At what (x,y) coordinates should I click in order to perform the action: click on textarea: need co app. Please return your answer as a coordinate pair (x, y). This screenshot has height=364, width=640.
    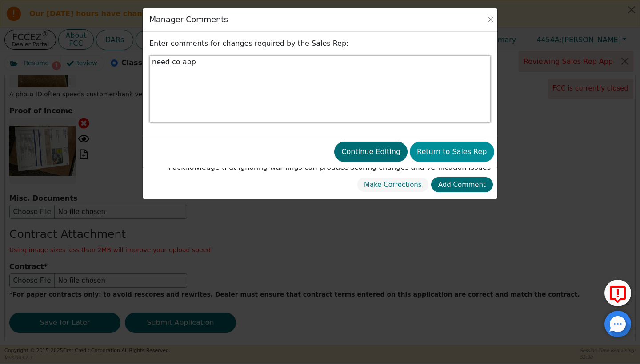
    Looking at the image, I should click on (320, 89).